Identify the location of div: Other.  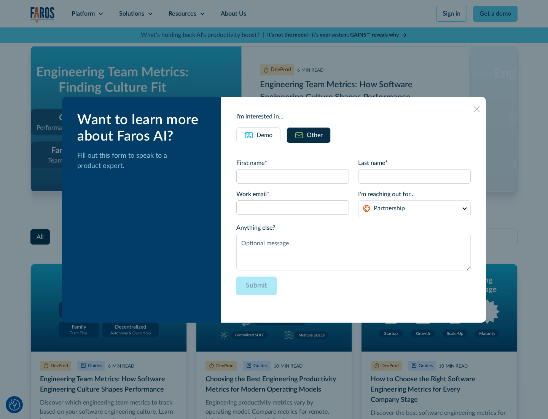
(315, 135).